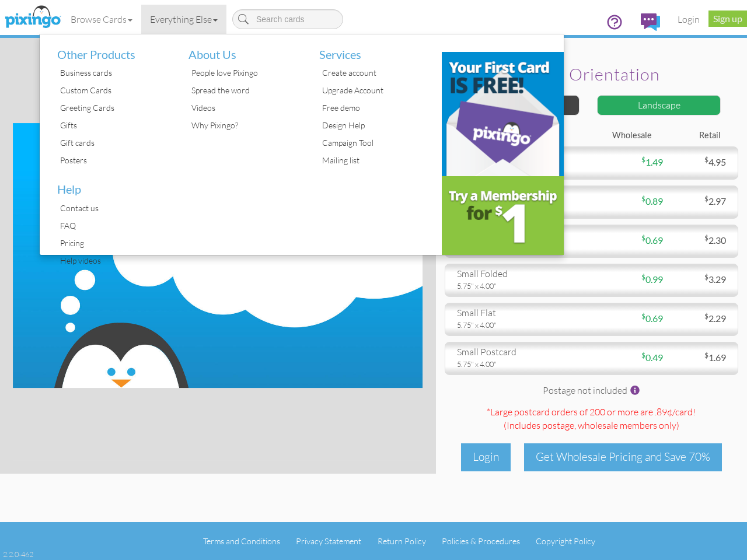  What do you see at coordinates (520, 274) in the screenshot?
I see `div: small folded` at bounding box center [520, 274].